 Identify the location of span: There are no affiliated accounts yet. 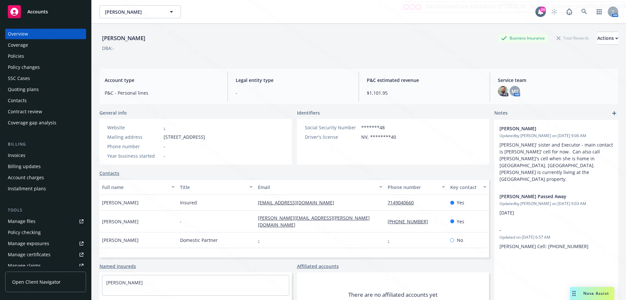
(393, 294).